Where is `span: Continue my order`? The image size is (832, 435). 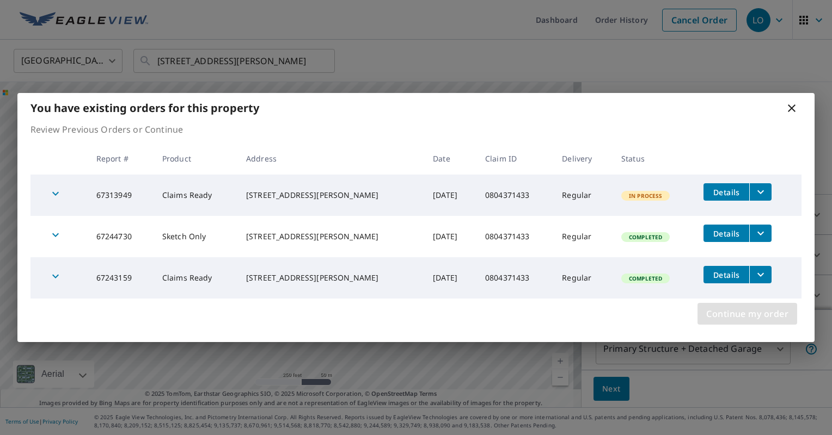
span: Continue my order is located at coordinates (747, 314).